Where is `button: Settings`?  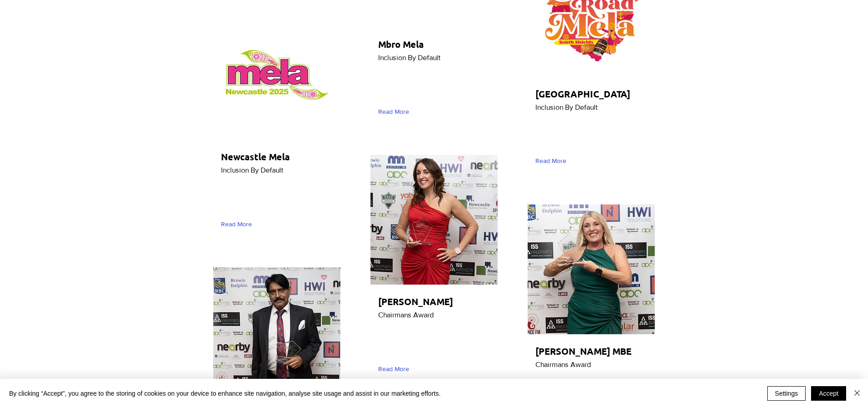
button: Settings is located at coordinates (786, 393).